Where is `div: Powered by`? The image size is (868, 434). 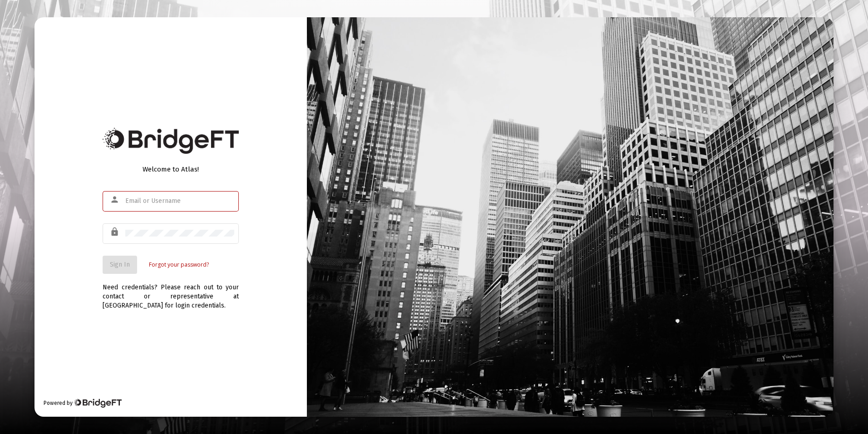
div: Powered by is located at coordinates (82, 403).